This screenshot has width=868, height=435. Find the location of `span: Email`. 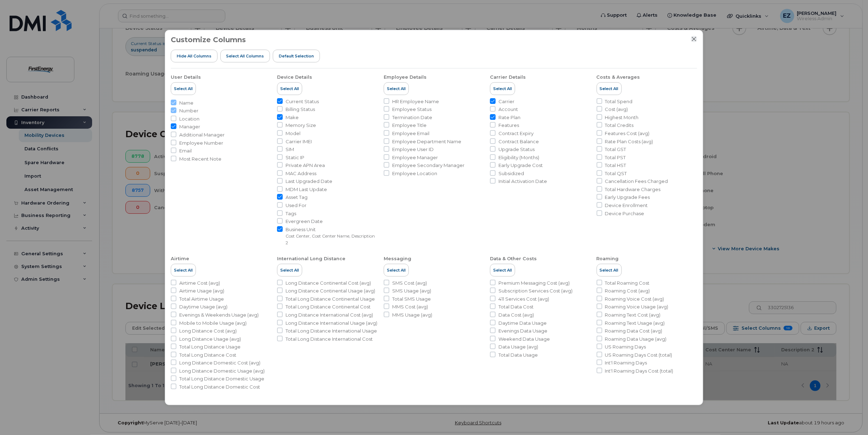

span: Email is located at coordinates (186, 151).